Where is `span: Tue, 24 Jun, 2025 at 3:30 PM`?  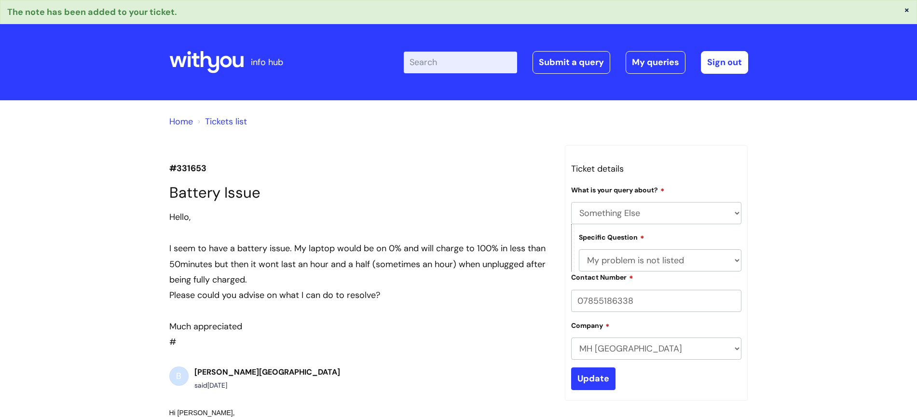 span: Tue, 24 Jun, 2025 at 3:30 PM is located at coordinates (217, 385).